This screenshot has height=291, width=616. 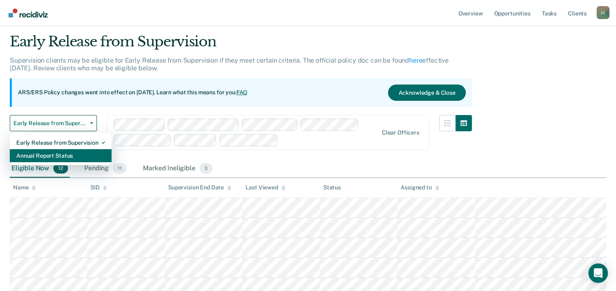 What do you see at coordinates (53, 123) in the screenshot?
I see `button: Early Release from Supervision` at bounding box center [53, 123].